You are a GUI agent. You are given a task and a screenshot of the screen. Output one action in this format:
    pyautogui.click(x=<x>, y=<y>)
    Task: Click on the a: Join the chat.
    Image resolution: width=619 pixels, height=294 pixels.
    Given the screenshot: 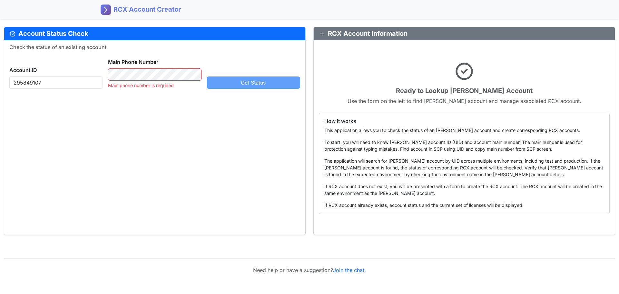 What is the action you would take?
    pyautogui.click(x=349, y=270)
    